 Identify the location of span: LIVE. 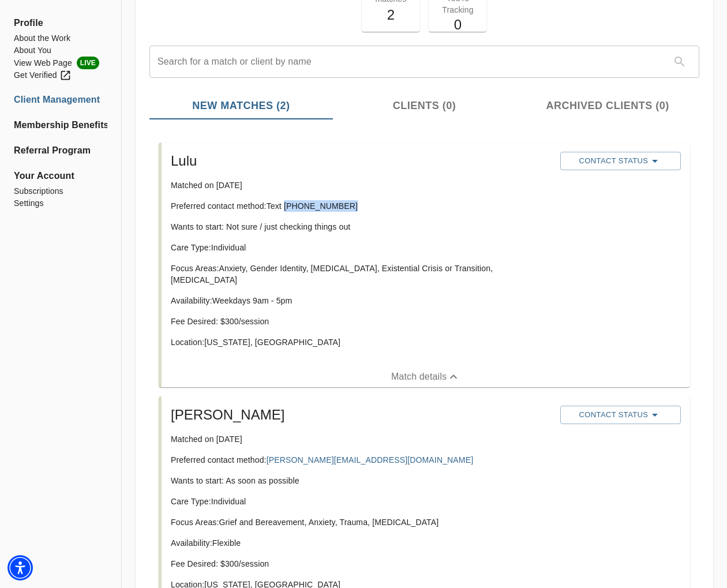
(87, 63).